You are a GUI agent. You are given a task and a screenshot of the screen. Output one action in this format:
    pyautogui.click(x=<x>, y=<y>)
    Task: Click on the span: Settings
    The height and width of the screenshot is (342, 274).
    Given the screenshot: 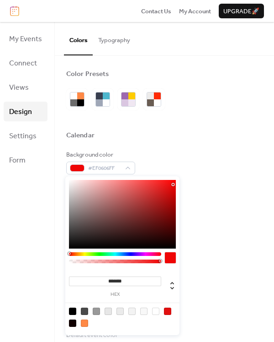 What is the action you would take?
    pyautogui.click(x=23, y=136)
    